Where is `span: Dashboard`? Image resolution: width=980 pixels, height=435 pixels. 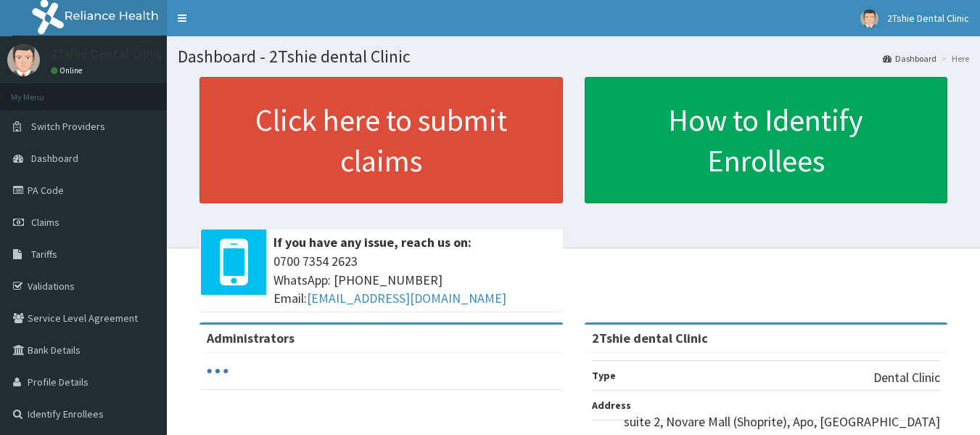 span: Dashboard is located at coordinates (54, 158).